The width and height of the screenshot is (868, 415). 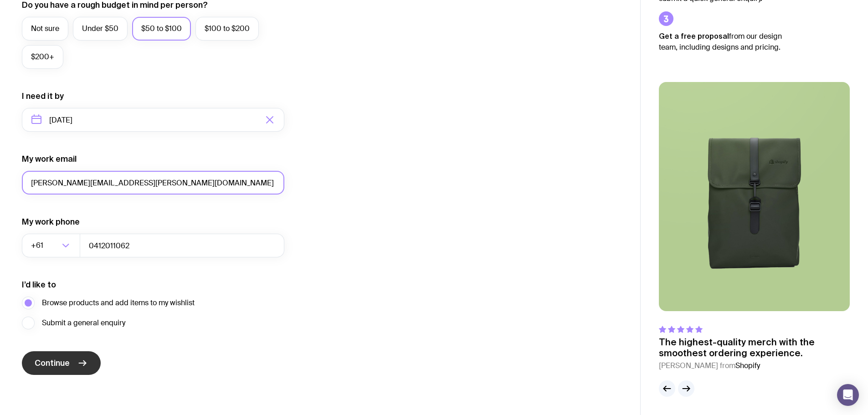 I want to click on div: Search for option, so click(x=51, y=246).